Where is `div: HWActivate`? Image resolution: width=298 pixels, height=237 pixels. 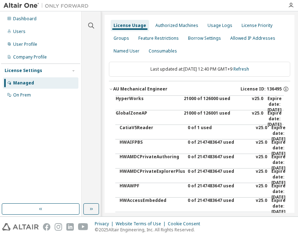 div: HWActivate is located at coordinates (152, 221).